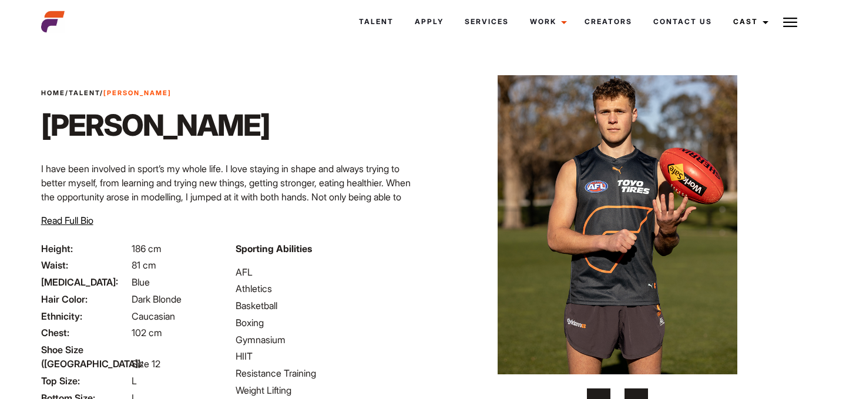  I want to click on span: 81 cm, so click(144, 265).